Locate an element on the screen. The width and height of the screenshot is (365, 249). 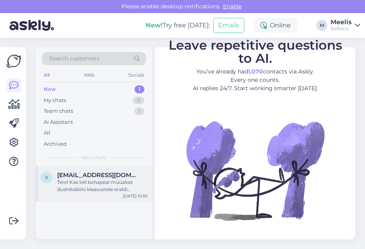
b: New! is located at coordinates (154, 25).